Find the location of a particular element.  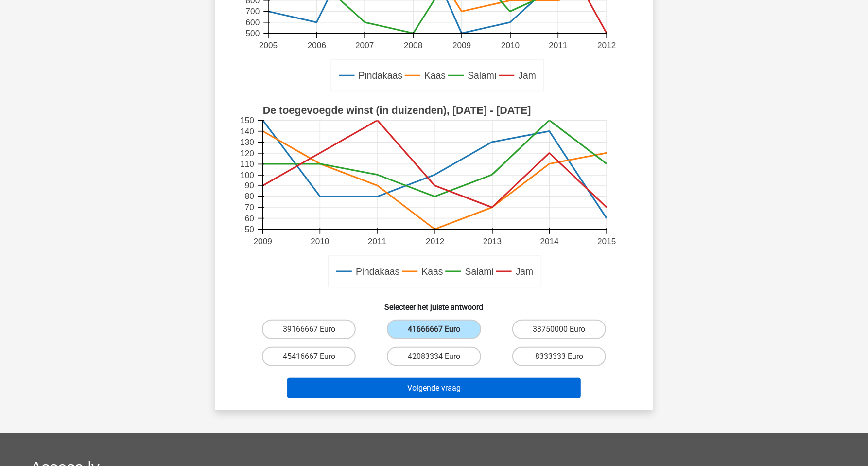

text: 90 is located at coordinates (249, 185).